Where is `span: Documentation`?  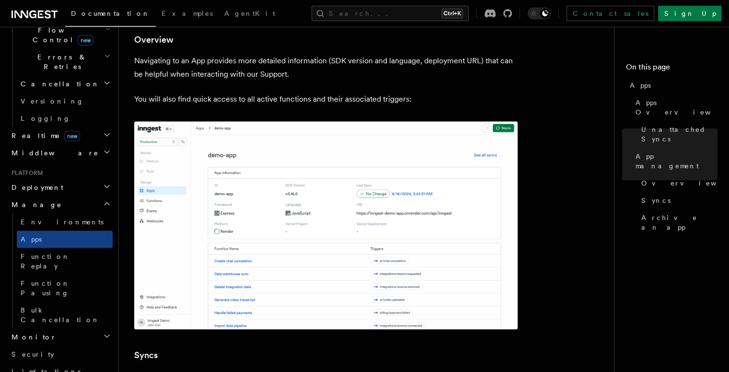
span: Documentation is located at coordinates (110, 13).